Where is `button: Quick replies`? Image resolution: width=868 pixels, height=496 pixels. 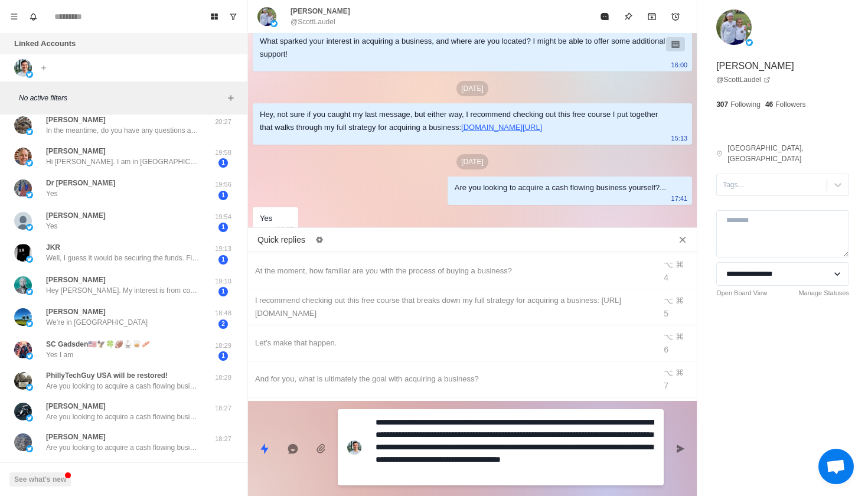
button: Quick replies is located at coordinates (265, 449).